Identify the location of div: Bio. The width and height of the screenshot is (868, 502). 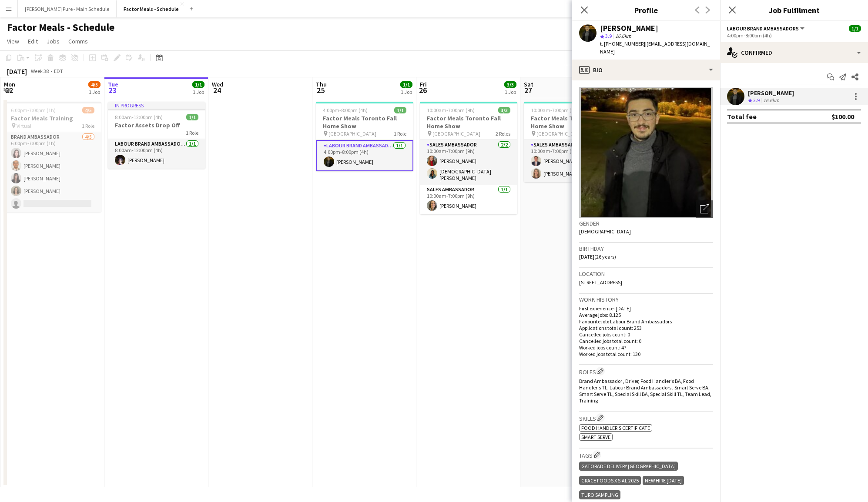
(646, 70).